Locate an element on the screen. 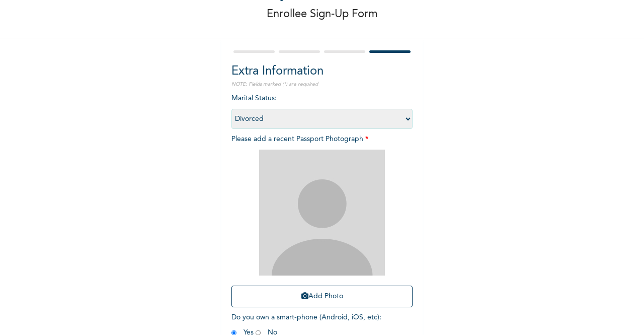 Image resolution: width=644 pixels, height=335 pixels. p: NOTE: Fields marked (*) are required is located at coordinates (322, 84).